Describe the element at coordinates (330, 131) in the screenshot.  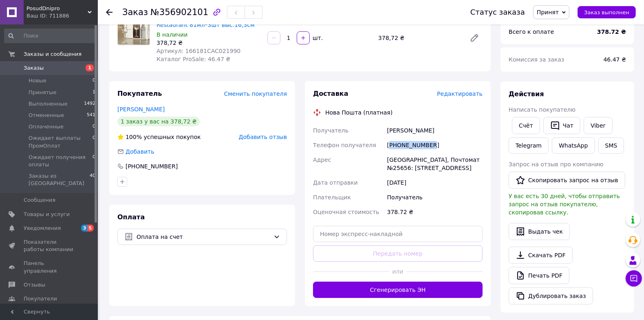
I see `span: Получатель` at that location.